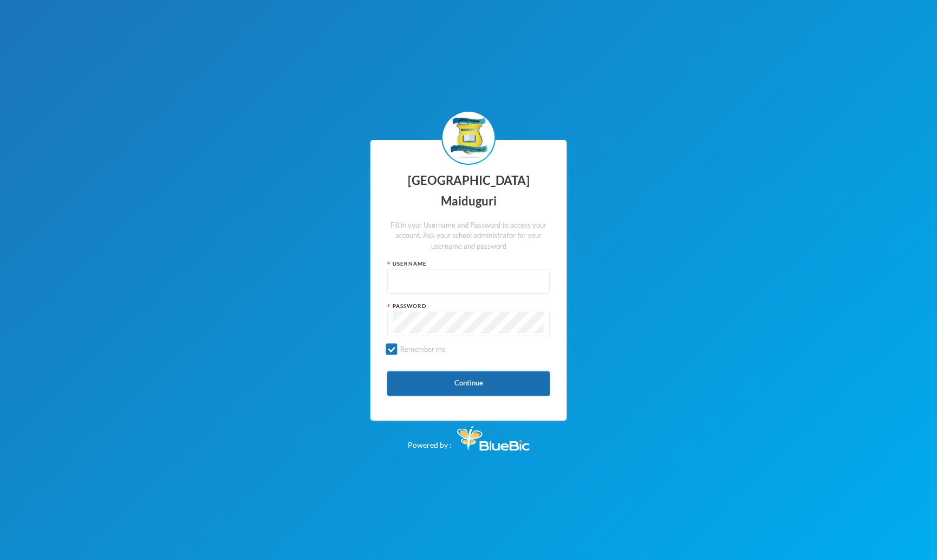 This screenshot has height=560, width=937. What do you see at coordinates (468, 305) in the screenshot?
I see `div: Password` at bounding box center [468, 305].